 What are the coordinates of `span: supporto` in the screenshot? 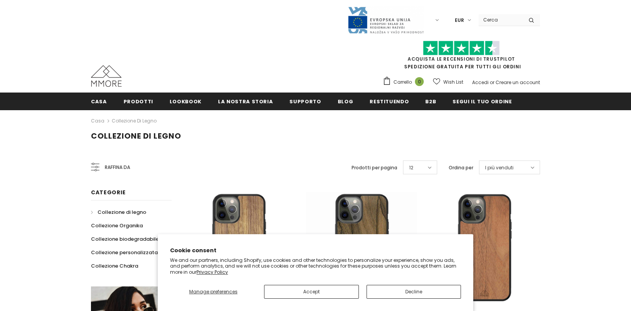 It's located at (305, 101).